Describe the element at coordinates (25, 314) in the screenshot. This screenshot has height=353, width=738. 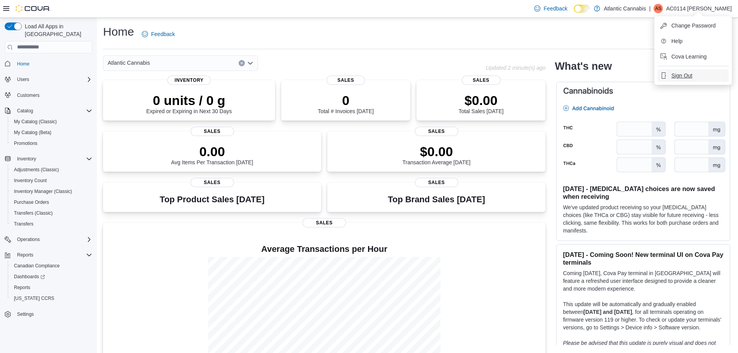
I see `a: Settings` at that location.